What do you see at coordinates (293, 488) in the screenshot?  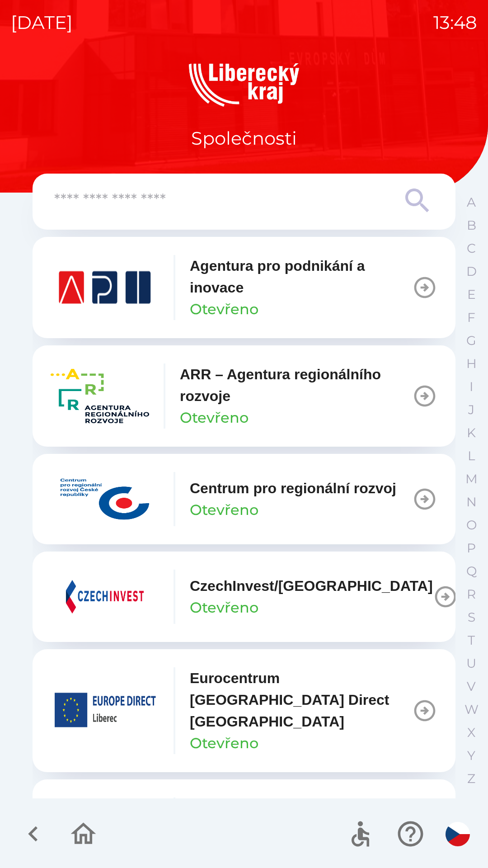 I see `p: Centrum pro regionální rozvoj` at bounding box center [293, 488].